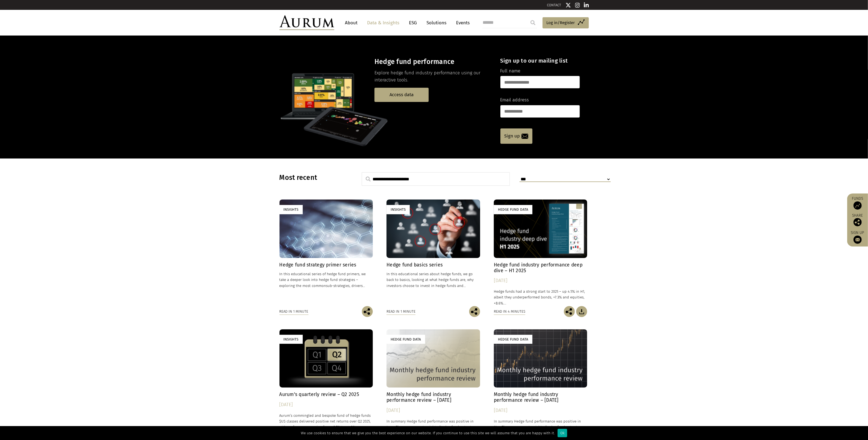 The image size is (868, 440). I want to click on img: Sign up to our newsletter, so click(857, 240).